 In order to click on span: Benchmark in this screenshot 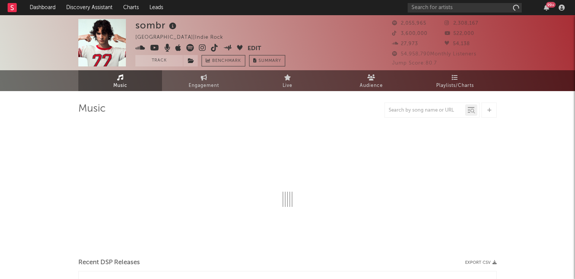, I will do `click(226, 61)`.